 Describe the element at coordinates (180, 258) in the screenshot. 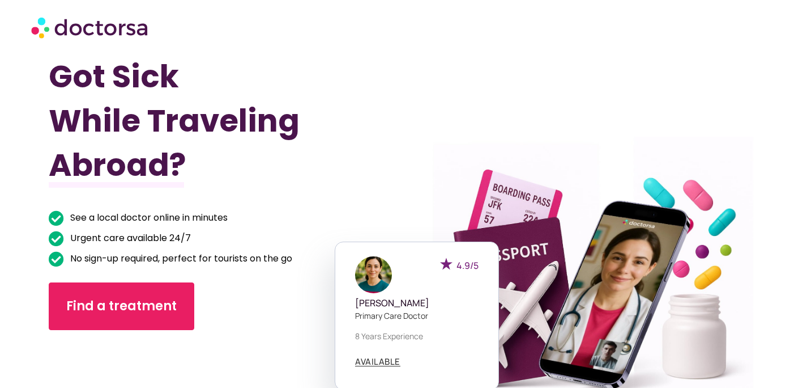

I see `span: No sign-up required, perfect for tourists on the go` at that location.